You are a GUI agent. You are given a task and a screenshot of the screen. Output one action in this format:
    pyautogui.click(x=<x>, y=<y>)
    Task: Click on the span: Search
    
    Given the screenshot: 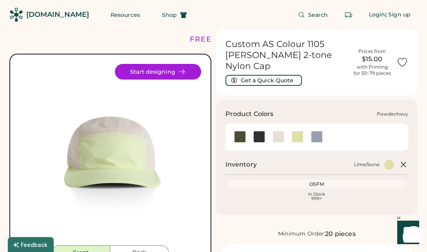 What is the action you would take?
    pyautogui.click(x=318, y=15)
    